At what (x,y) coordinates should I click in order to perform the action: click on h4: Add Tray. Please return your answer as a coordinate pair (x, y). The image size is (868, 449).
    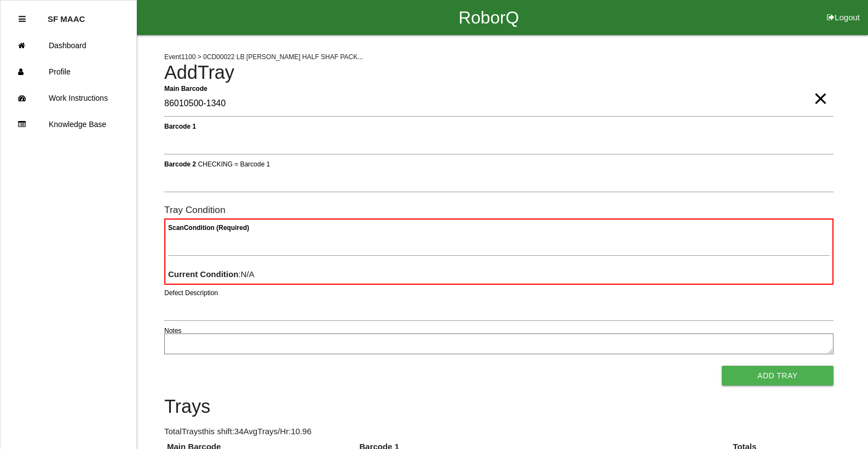
    Looking at the image, I should click on (499, 73).